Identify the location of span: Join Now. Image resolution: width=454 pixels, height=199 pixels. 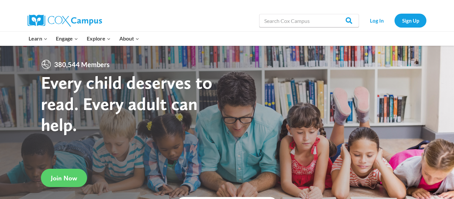
(64, 178).